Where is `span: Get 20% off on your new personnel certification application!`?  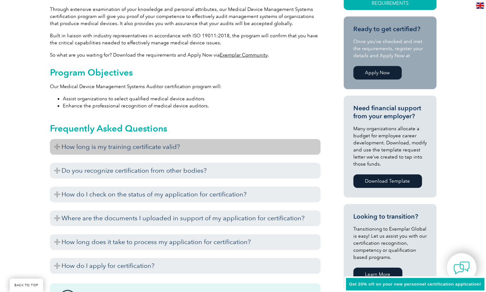
span: Get 20% off on your new personnel certification application! is located at coordinates (415, 284).